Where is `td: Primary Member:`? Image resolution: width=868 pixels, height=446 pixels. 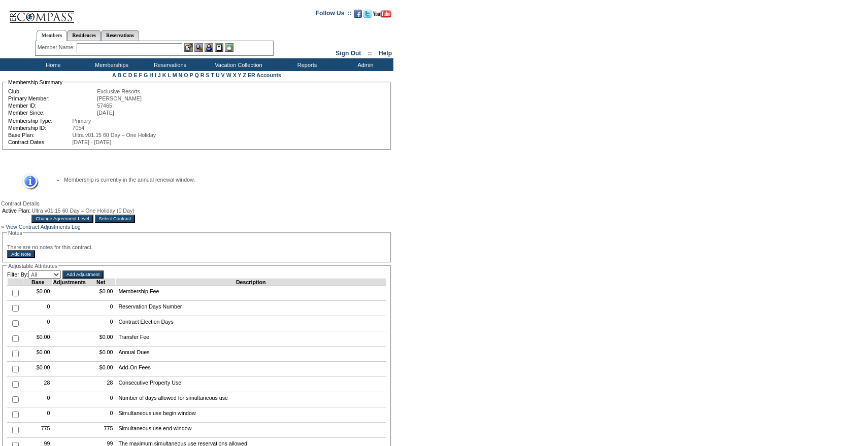
td: Primary Member: is located at coordinates (52, 99).